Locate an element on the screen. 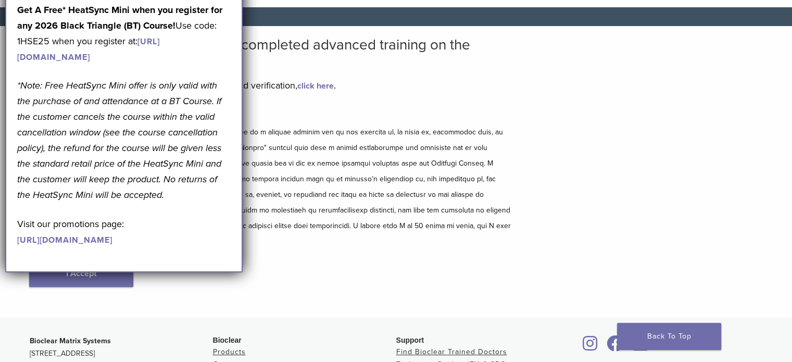 The image size is (792, 362). p: Use code: 1HSE25 when you register at: is located at coordinates (124, 33).